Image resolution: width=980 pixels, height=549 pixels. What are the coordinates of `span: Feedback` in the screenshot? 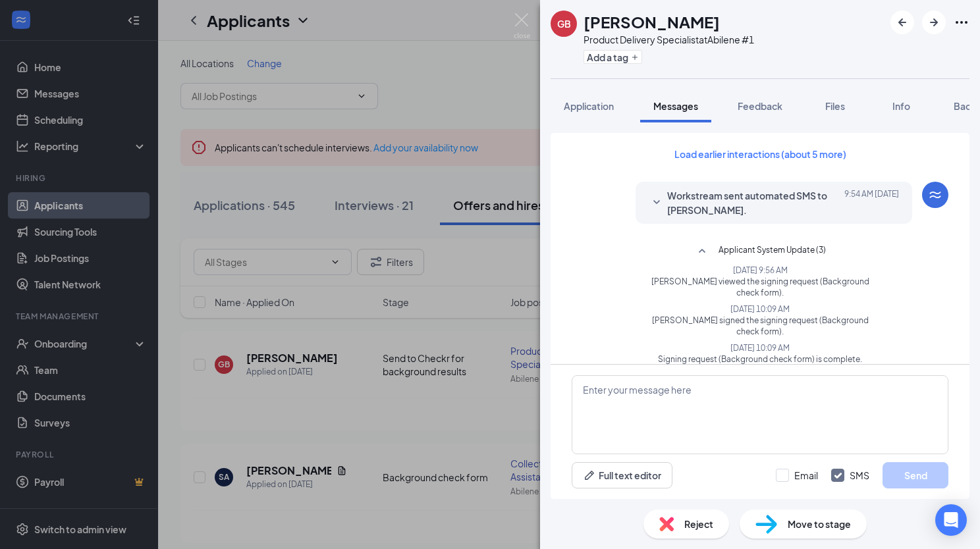 It's located at (760, 106).